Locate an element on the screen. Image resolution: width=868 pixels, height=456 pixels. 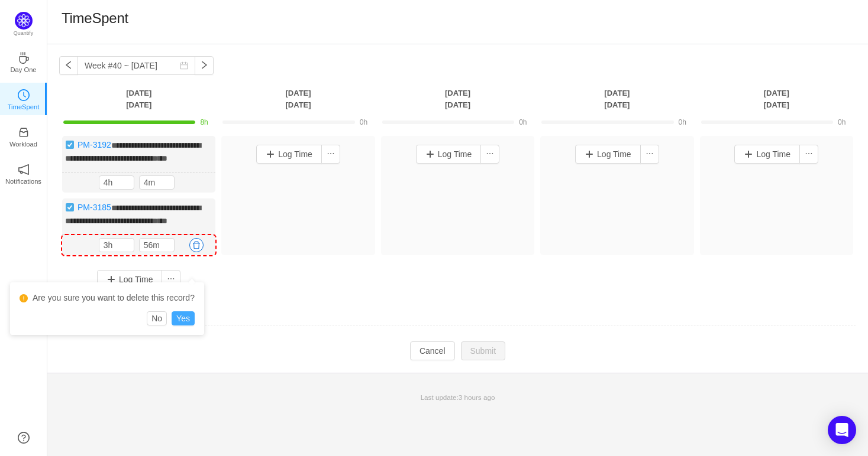
button: Yes is located at coordinates (183, 319).